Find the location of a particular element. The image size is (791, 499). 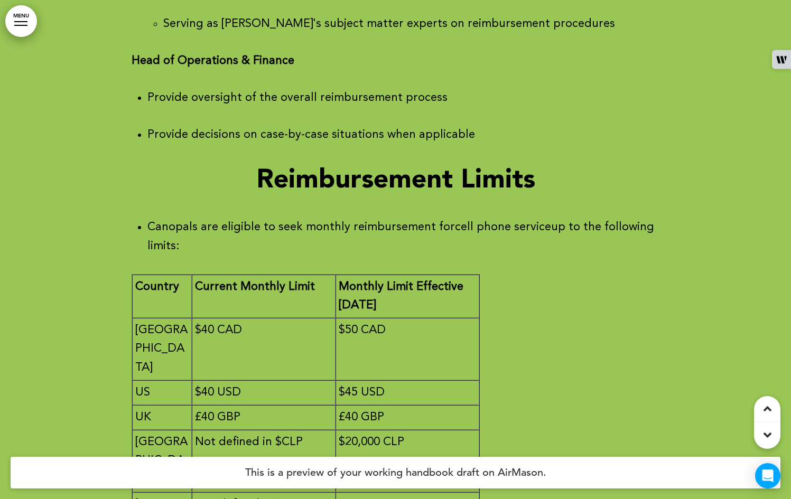

span: Reimbursement Limits is located at coordinates (396, 178).